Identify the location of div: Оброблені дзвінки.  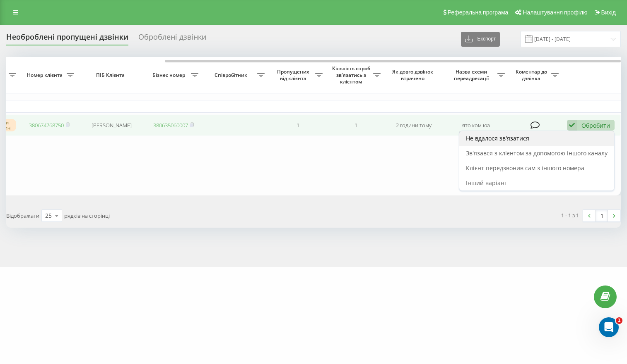
(172, 39).